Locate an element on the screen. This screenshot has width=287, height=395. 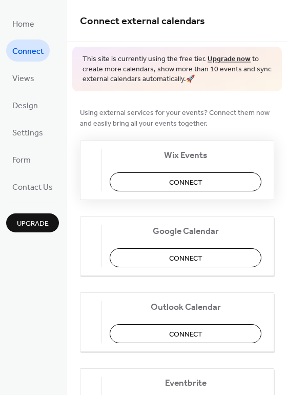
span: Connect external calendars is located at coordinates (143, 21).